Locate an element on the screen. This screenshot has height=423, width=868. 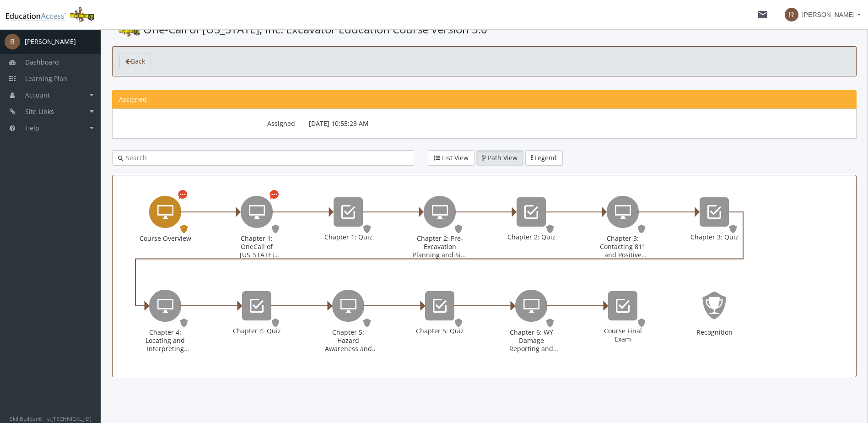
span: Dashboard is located at coordinates (42, 62).